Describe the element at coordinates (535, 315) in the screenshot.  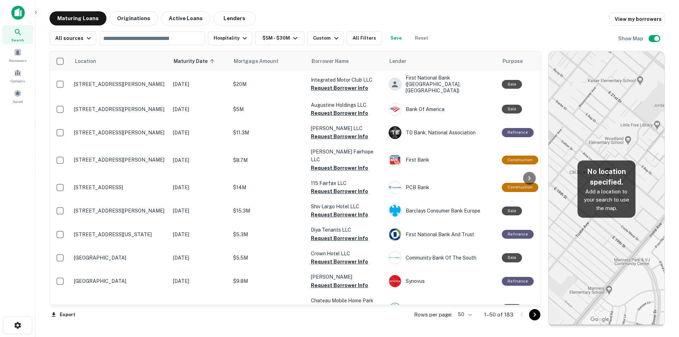
I see `button: Go to next page` at that location.